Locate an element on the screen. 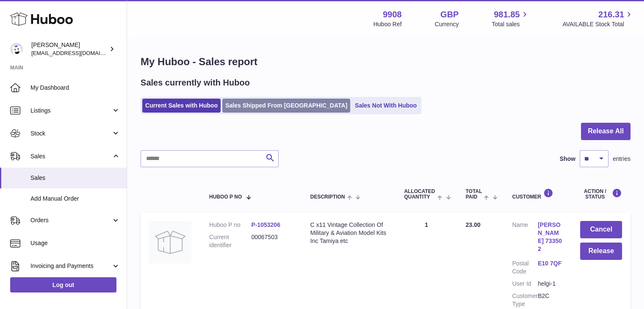  span: ALLOCATED Quantity is located at coordinates (420, 194).